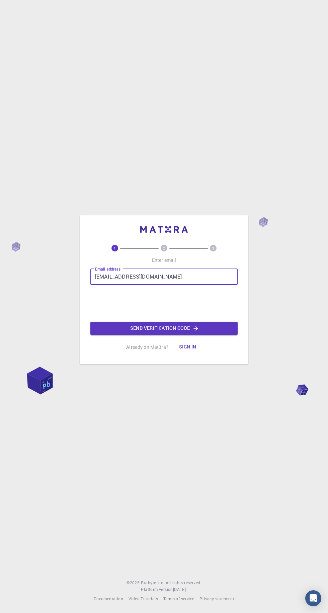  What do you see at coordinates (164, 328) in the screenshot?
I see `button: Send verification code` at bounding box center [164, 328].